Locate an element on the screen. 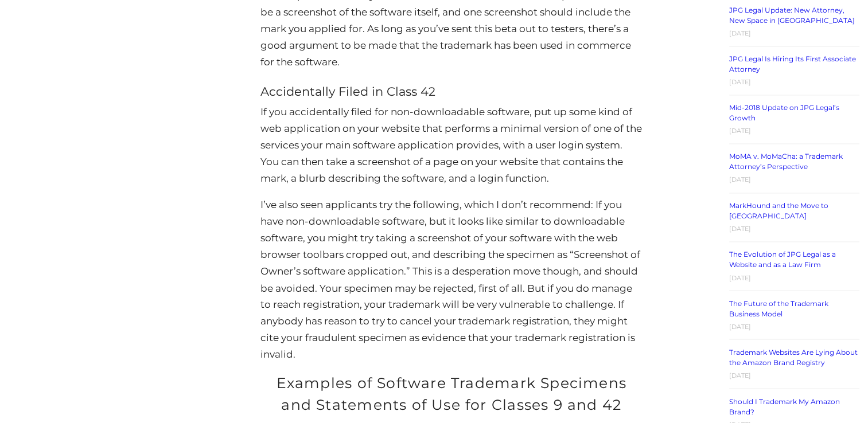 The height and width of the screenshot is (423, 868). p: If you accidentally filed for non-downloadable software, put up some kind of web application on y... is located at coordinates (452, 145).